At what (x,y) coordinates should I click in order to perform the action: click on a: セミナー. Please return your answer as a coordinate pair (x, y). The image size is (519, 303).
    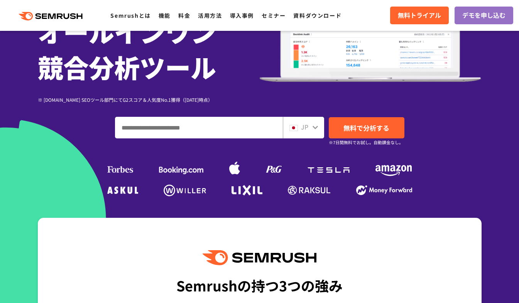
    Looking at the image, I should click on (273, 15).